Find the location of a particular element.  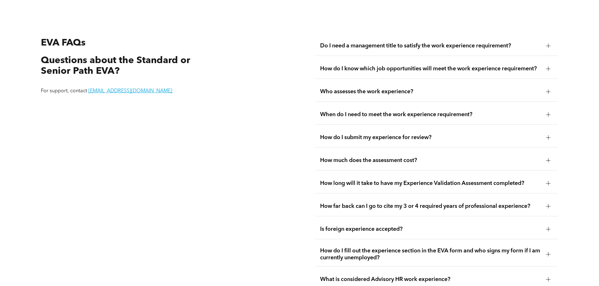

span: For support, contact is located at coordinates (64, 91).